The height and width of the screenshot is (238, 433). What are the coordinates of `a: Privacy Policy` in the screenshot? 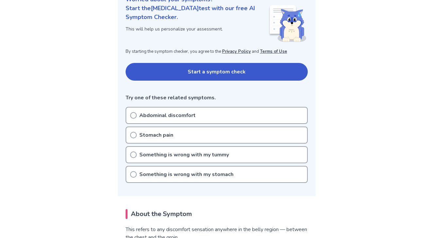 It's located at (237, 51).